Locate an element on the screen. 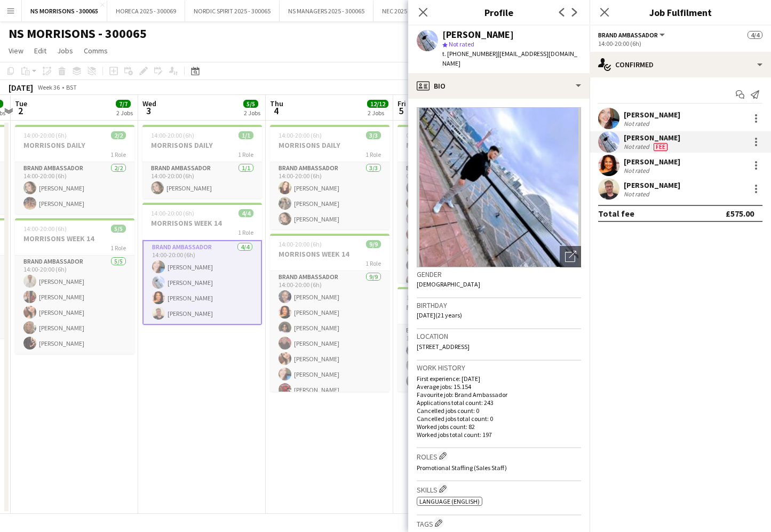 The height and width of the screenshot is (532, 771). span: Language (English) is located at coordinates (449, 501).